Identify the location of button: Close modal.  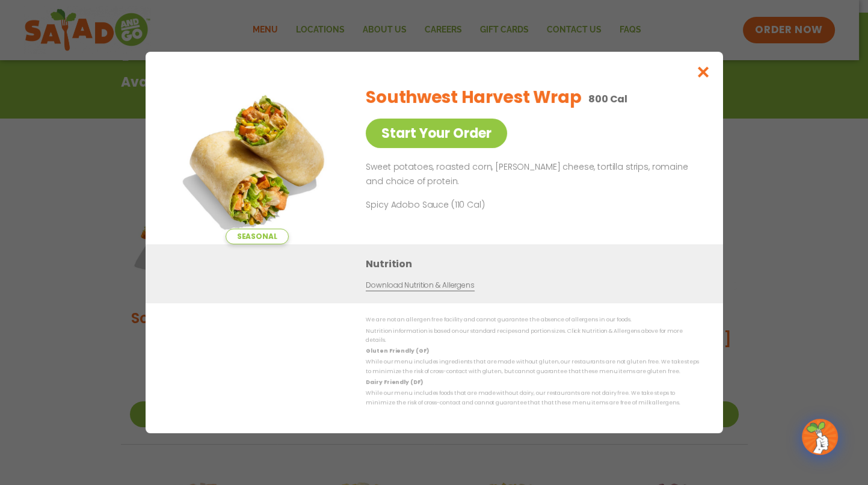
(703, 71).